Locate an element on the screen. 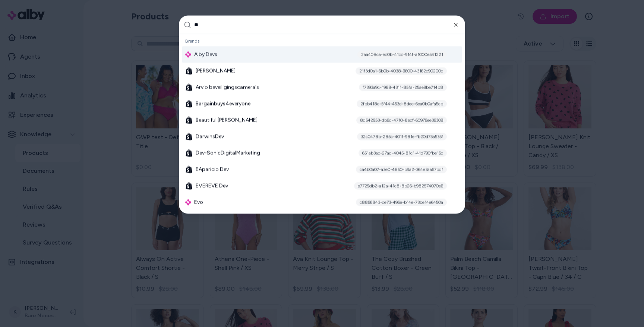 The height and width of the screenshot is (327, 644). div: 32c0478b-285c-401f-981e-fb20d75a535f is located at coordinates (402, 136).